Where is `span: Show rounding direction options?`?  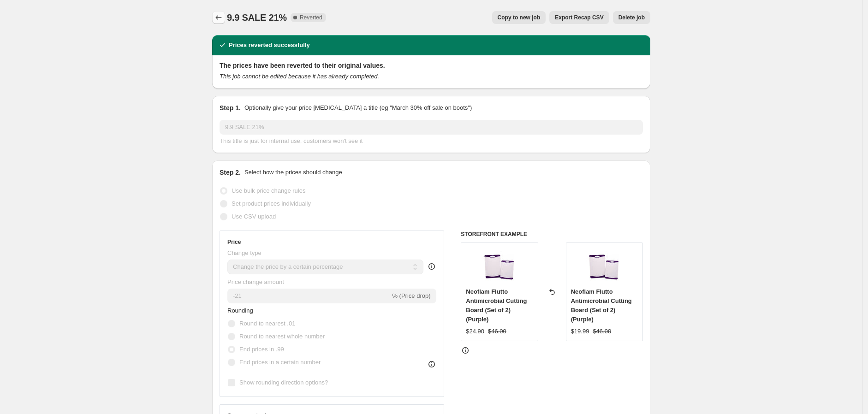
span: Show rounding direction options? is located at coordinates (283, 382).